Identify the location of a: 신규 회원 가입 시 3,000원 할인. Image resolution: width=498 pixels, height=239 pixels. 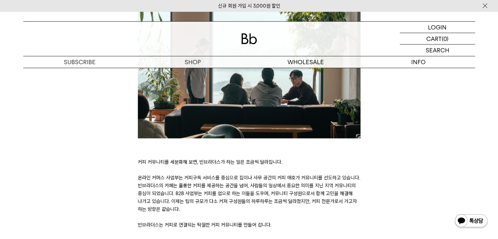
(249, 6).